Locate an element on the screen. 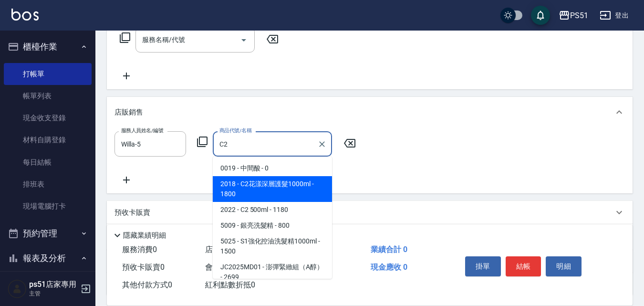 The width and height of the screenshot is (644, 306). button: 櫃檯作業 is located at coordinates (48, 47).